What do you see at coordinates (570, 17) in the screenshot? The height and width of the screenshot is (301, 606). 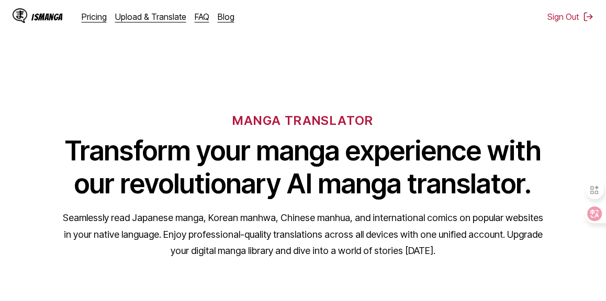 I see `button: Sign Out` at bounding box center [570, 17].